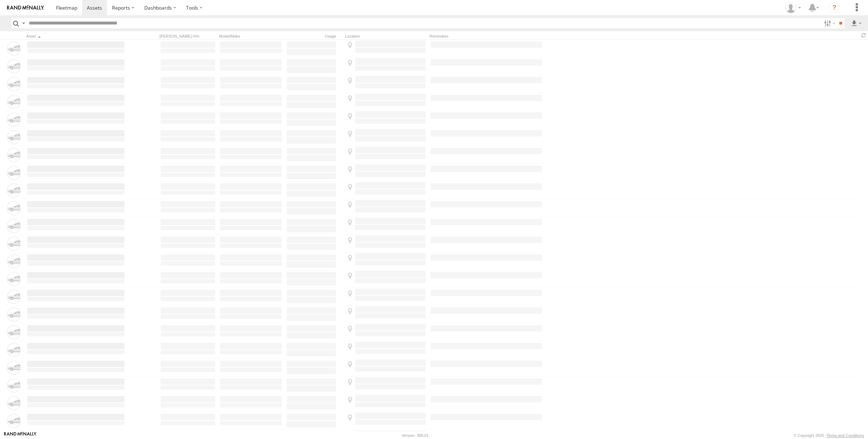 The image size is (868, 439). Describe the element at coordinates (828, 435) in the screenshot. I see `div: © Copyright 2025 -` at that location.